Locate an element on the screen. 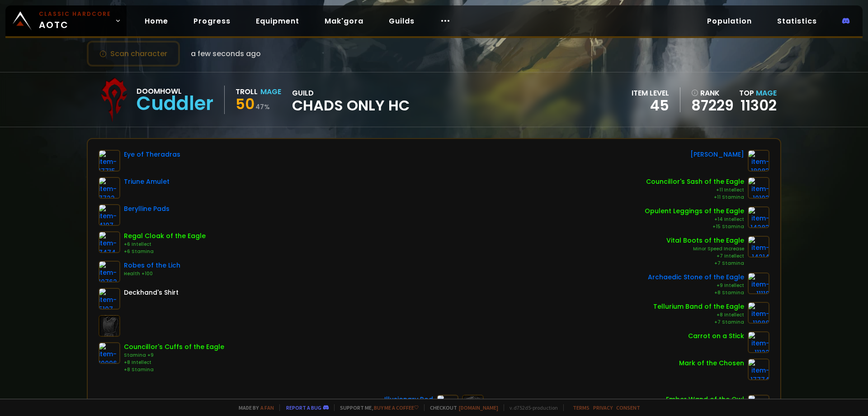  span: a few seconds ago is located at coordinates (225, 53).